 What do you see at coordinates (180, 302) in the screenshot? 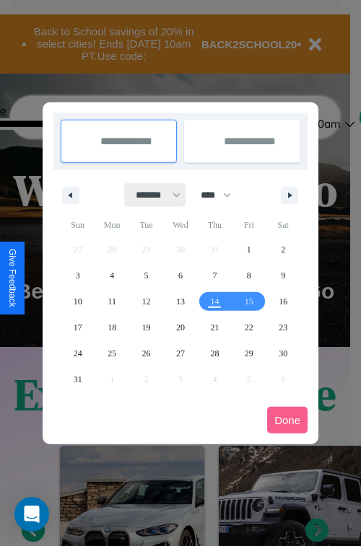
I see `span: 13` at bounding box center [180, 302].